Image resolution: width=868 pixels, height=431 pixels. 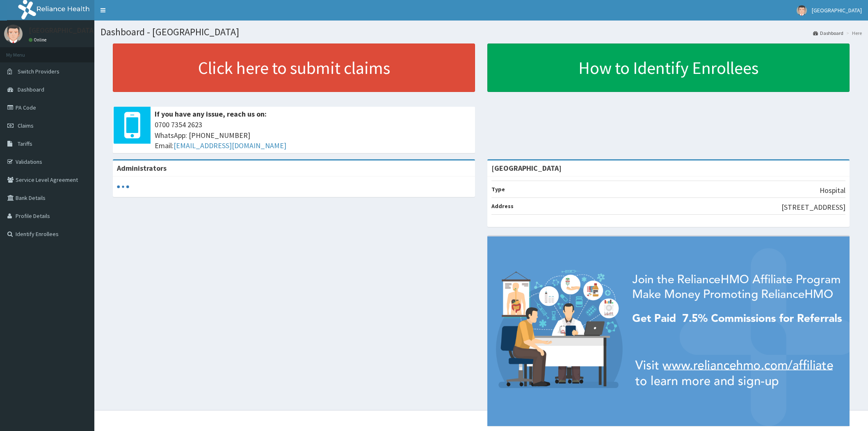 I want to click on span: Dashboard, so click(x=31, y=90).